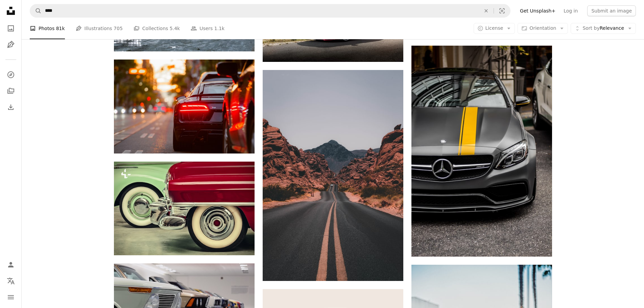 The image size is (644, 308). What do you see at coordinates (219, 29) in the screenshot?
I see `span: 1.1k` at bounding box center [219, 29].